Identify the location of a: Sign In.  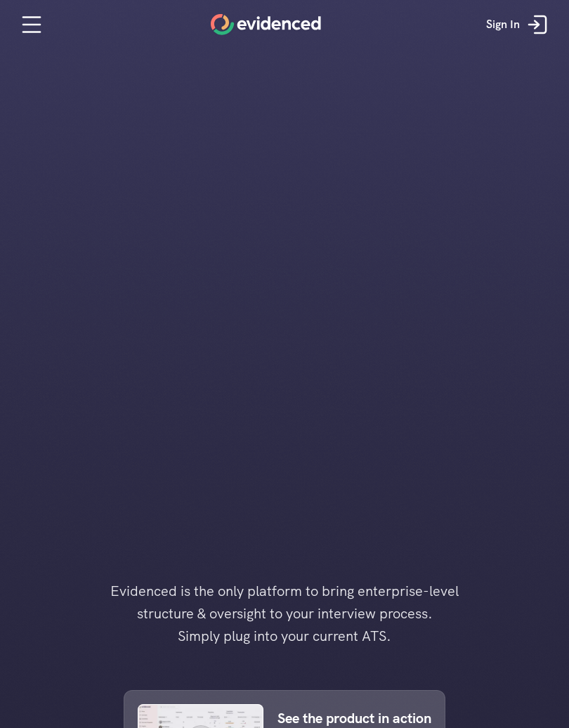
(518, 24).